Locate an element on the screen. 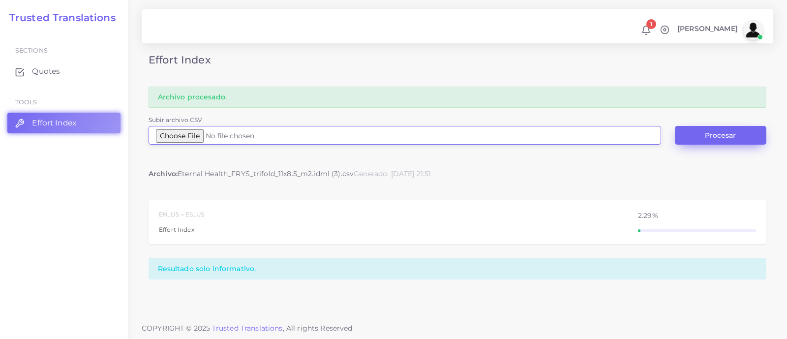 The height and width of the screenshot is (339, 787). span: COPYRIGHT © 2025 is located at coordinates (247, 328).